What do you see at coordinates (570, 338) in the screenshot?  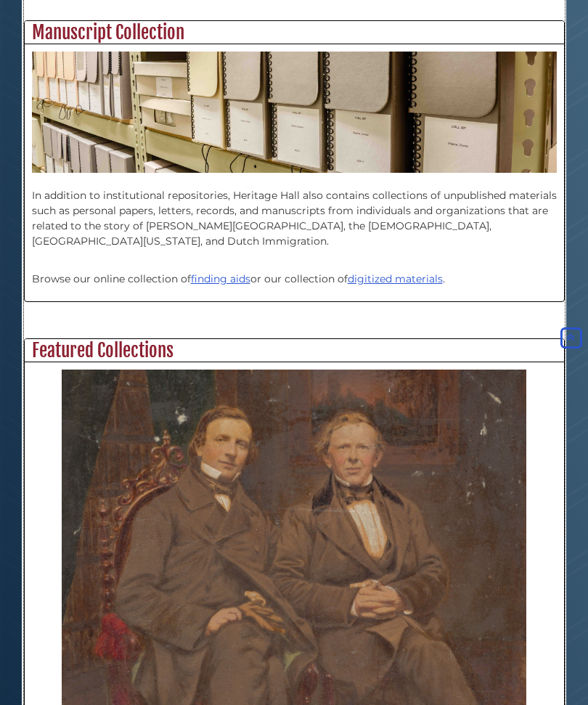 I see `a: Back to Top` at bounding box center [570, 338].